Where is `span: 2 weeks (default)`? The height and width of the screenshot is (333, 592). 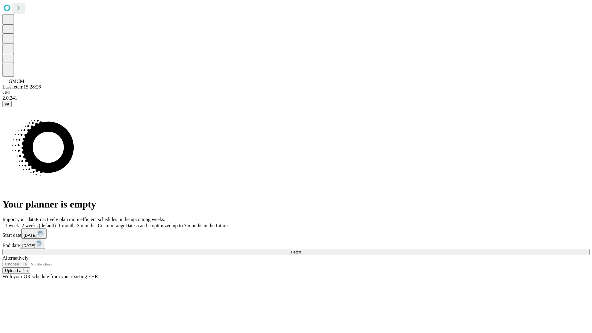
span: 2 weeks (default) is located at coordinates (39, 225).